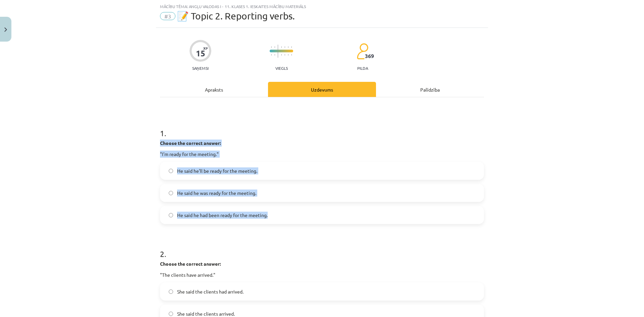  What do you see at coordinates (217, 170) in the screenshot?
I see `span: He said he'll be ready for the meeting.` at bounding box center [217, 170].